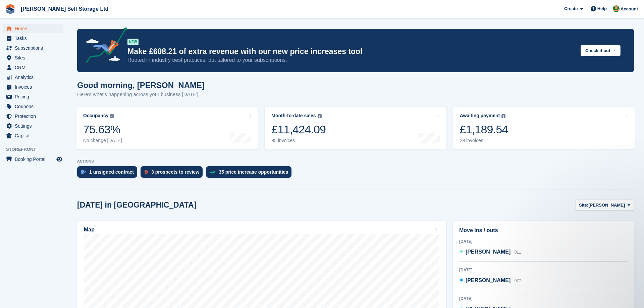 The width and height of the screenshot is (644, 308). Describe the element at coordinates (35, 48) in the screenshot. I see `span: Subscriptions` at that location.